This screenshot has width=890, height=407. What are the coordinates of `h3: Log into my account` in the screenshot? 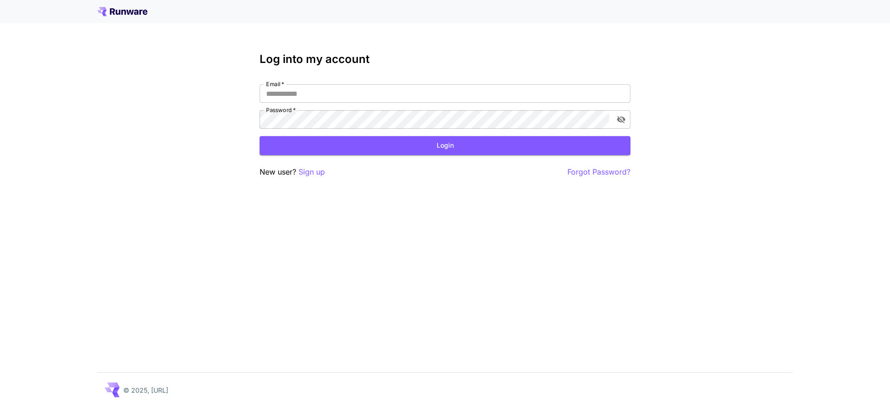 It's located at (445, 59).